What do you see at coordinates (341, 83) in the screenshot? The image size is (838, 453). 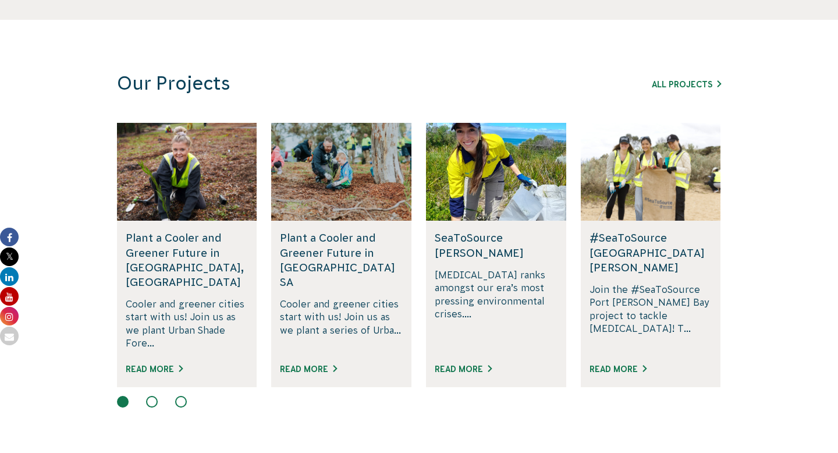 I see `h3: Our Projects` at bounding box center [341, 83].